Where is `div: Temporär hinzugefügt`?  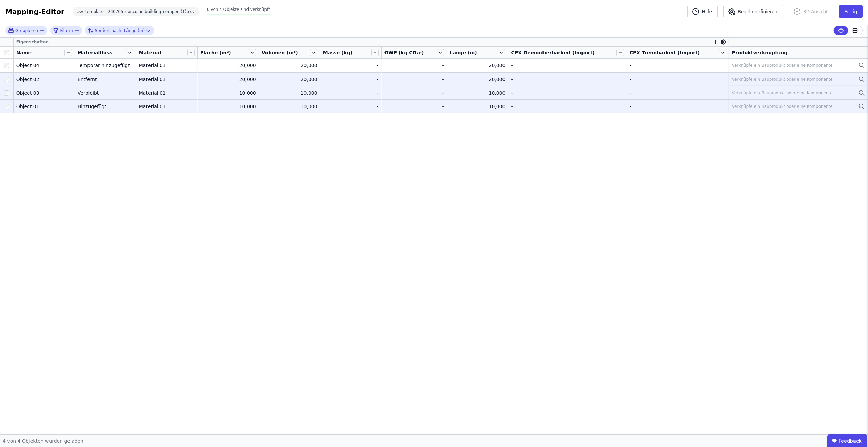
div: Temporär hinzugefügt is located at coordinates (106, 66).